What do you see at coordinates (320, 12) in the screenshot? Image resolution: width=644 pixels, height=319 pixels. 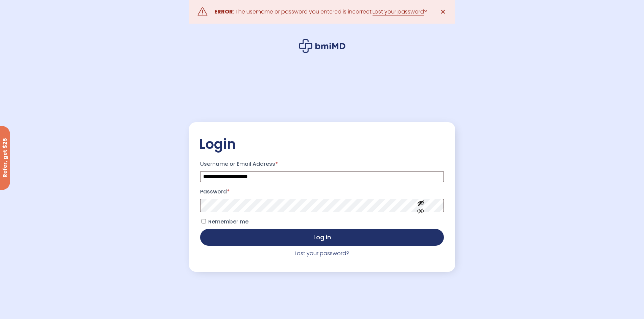 I see `div: : The username or password you entered is incorrect. ?` at bounding box center [320, 12].